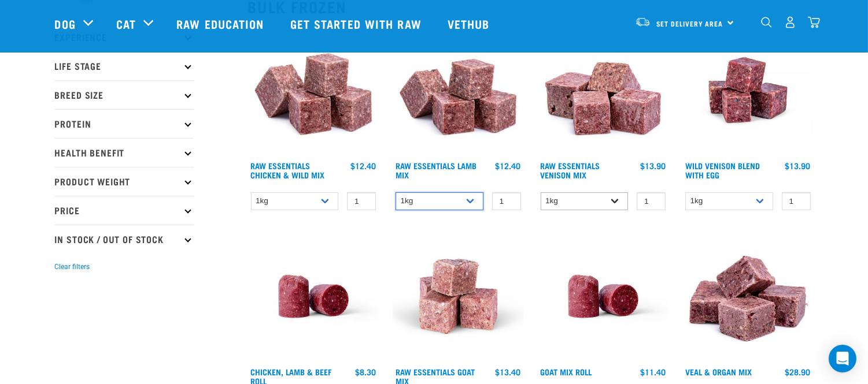 The width and height of the screenshot is (868, 384). Describe the element at coordinates (790, 22) in the screenshot. I see `img: user.png` at that location.